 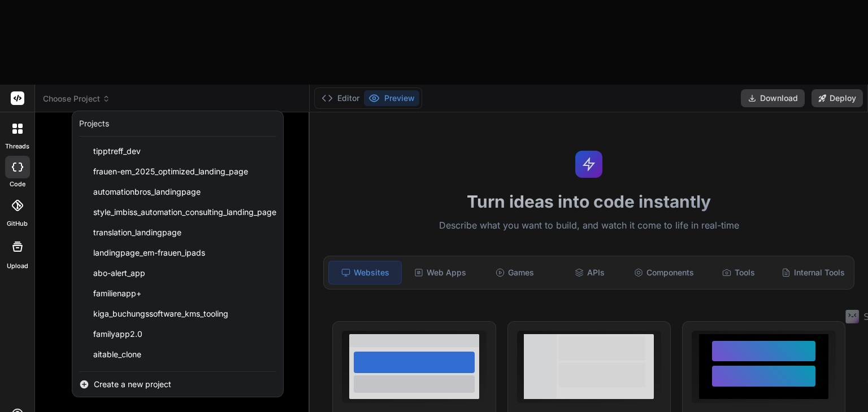 I want to click on span: landingpage_em-frauen_ipads, so click(x=149, y=253).